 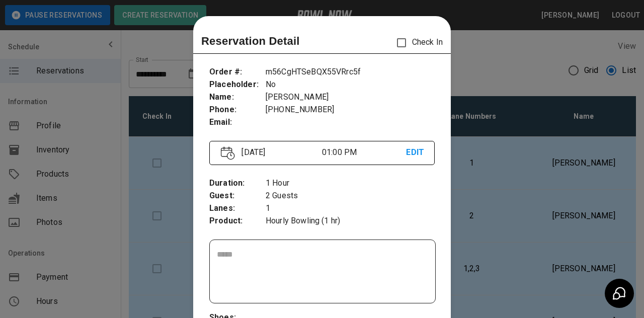 I want to click on p: Check In, so click(x=417, y=43).